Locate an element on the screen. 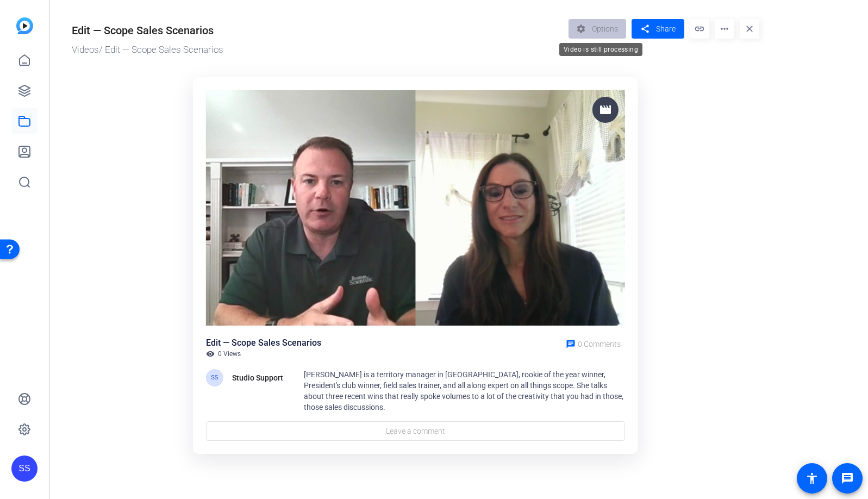  mat-icon: link is located at coordinates (699, 29).